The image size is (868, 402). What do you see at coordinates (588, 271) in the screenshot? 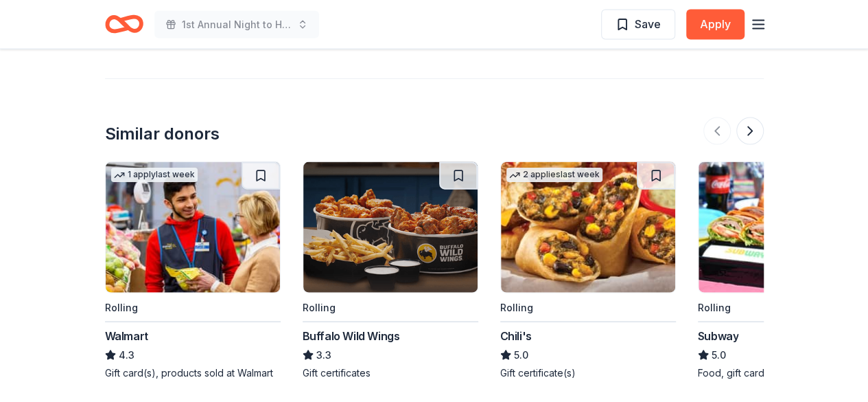
I see `a: Image for Chili's2 applieslast weekRollingChili's5.0Gift certificate(s)` at bounding box center [588, 271].